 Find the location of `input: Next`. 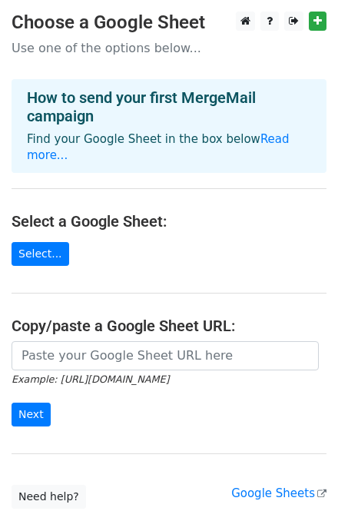

input: Next is located at coordinates (31, 415).